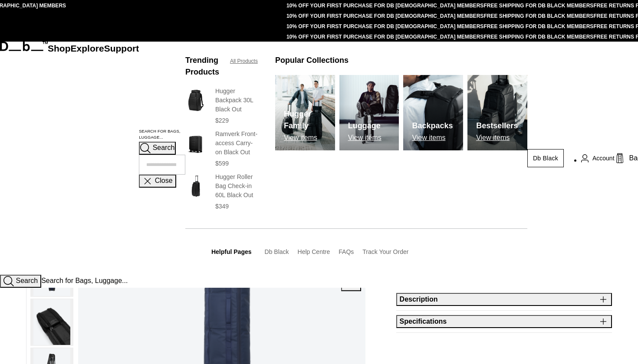 This screenshot has height=364, width=638. What do you see at coordinates (314, 252) in the screenshot?
I see `a: Help Centre` at bounding box center [314, 252].